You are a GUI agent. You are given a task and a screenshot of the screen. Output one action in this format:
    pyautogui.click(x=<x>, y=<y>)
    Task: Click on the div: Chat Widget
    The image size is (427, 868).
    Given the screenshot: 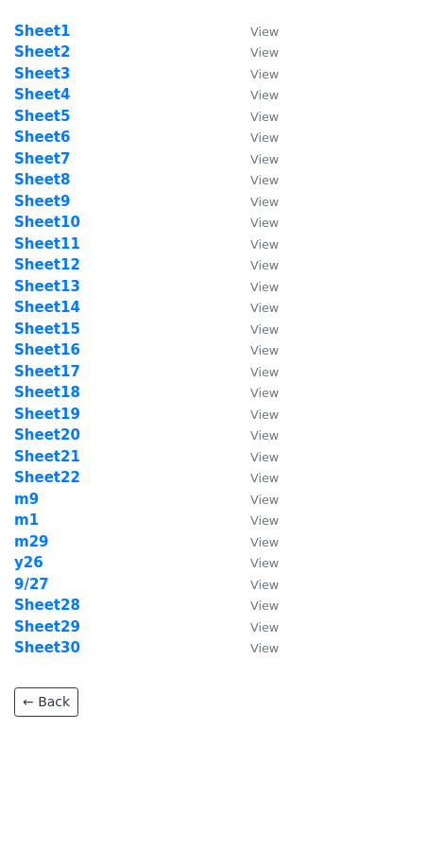 What is the action you would take?
    pyautogui.click(x=380, y=822)
    